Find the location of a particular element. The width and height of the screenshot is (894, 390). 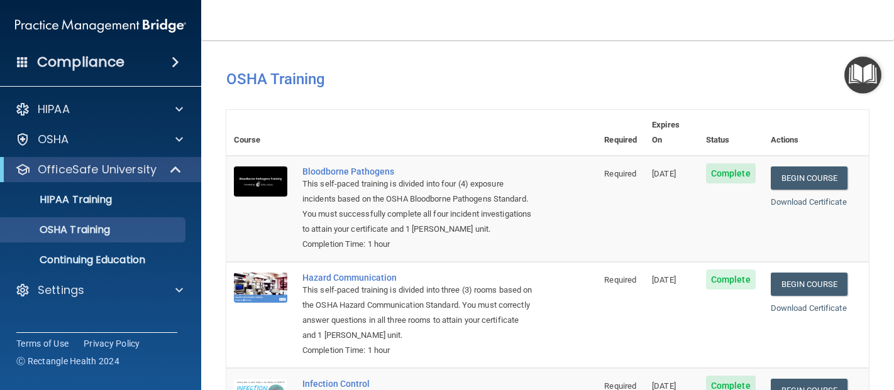

th: Status is located at coordinates (731, 133).